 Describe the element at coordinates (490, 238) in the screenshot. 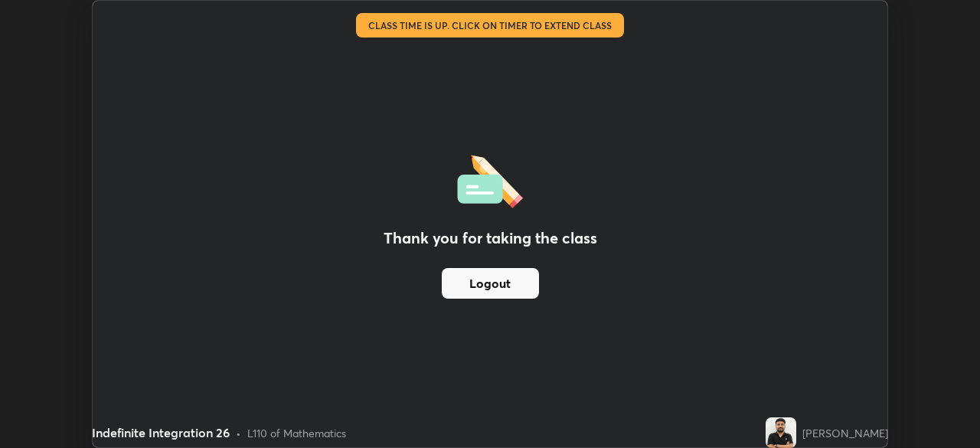

I see `h2: Thank you for taking the class` at that location.